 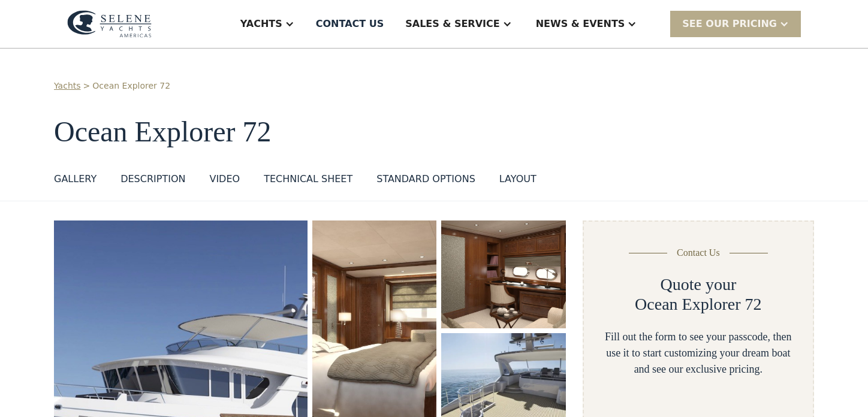 What do you see at coordinates (426, 182) in the screenshot?
I see `a: standard options` at bounding box center [426, 182].